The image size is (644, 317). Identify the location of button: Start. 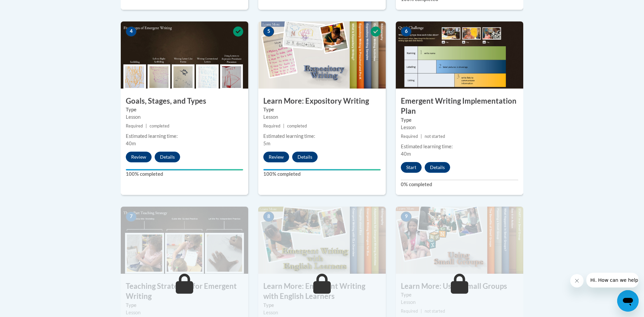
(411, 167).